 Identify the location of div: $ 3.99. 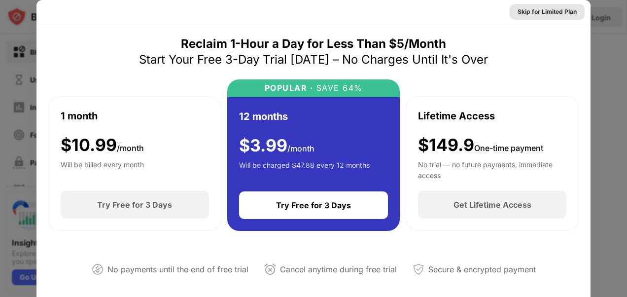
(277, 145).